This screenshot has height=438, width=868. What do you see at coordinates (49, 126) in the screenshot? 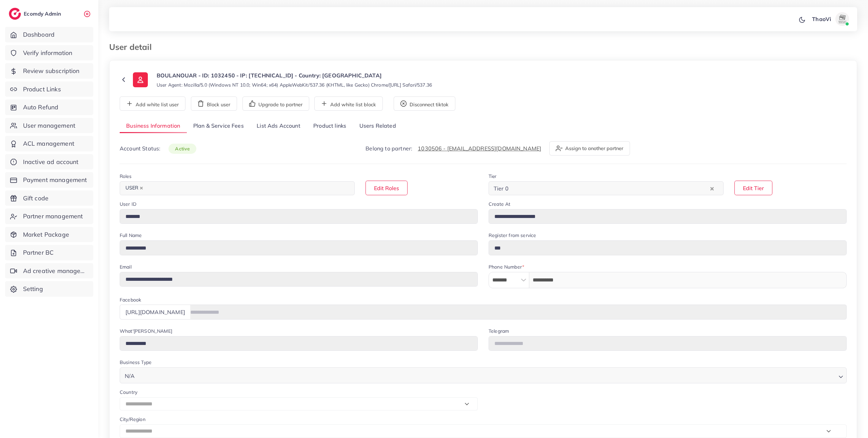
I see `span: User management` at bounding box center [49, 126].